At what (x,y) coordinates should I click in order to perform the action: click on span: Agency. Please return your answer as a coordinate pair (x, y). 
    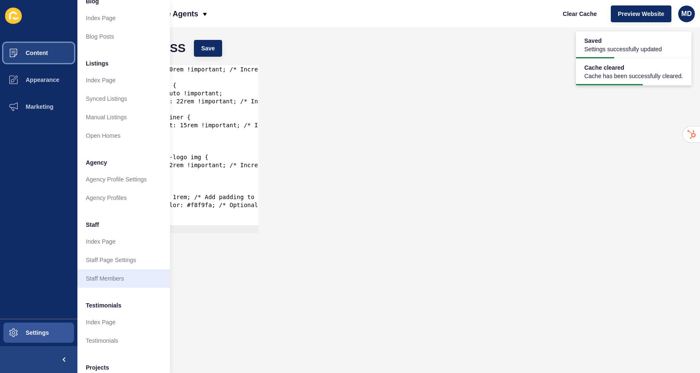
    Looking at the image, I should click on (96, 163).